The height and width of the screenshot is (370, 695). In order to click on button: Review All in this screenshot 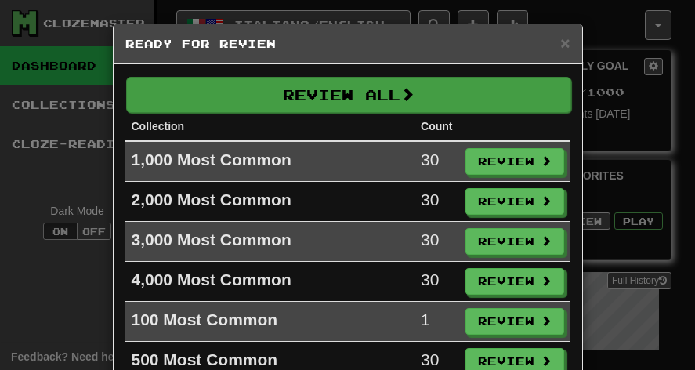, I will do `click(348, 95)`.